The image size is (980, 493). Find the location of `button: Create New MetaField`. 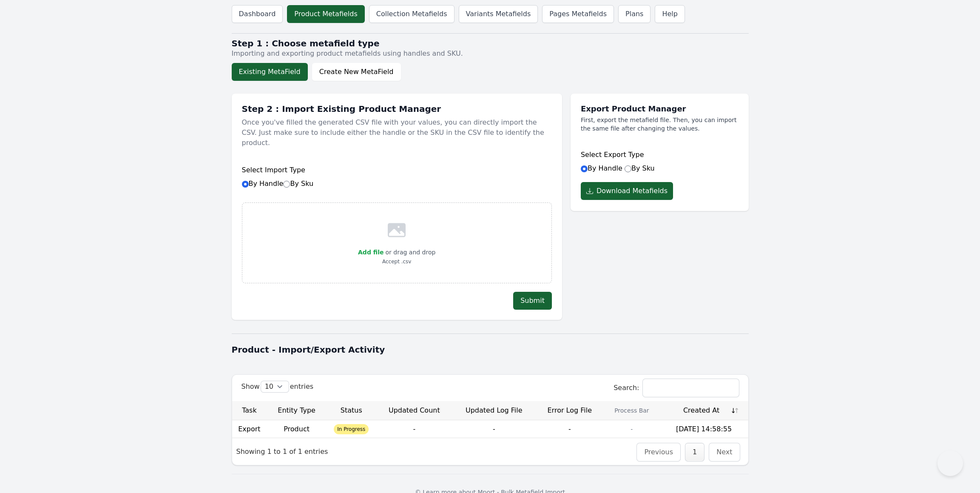

button: Create New MetaField is located at coordinates (357, 72).